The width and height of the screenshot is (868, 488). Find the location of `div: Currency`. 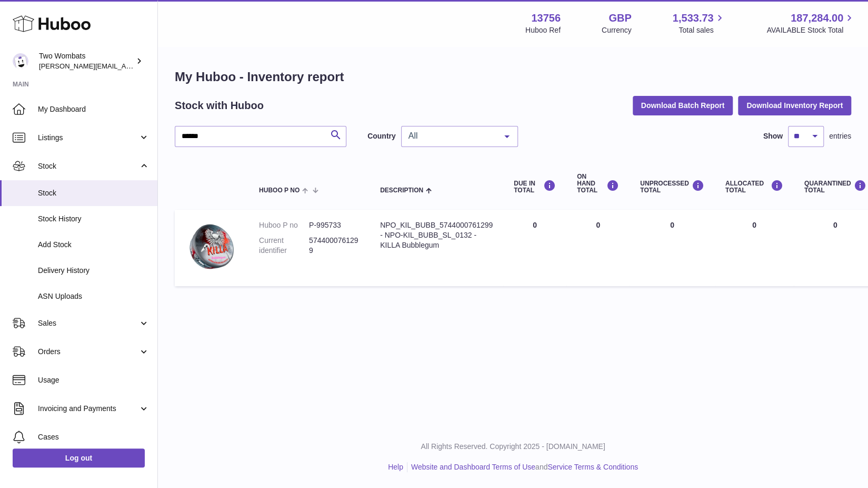

div: Currency is located at coordinates (617, 30).